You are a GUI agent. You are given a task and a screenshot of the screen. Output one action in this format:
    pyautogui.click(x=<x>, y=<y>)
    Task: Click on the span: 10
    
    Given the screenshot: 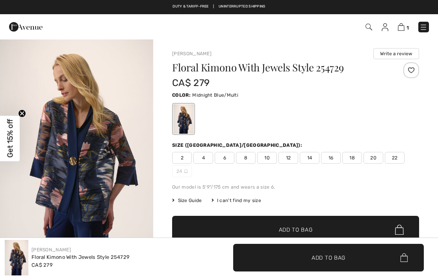 What is the action you would take?
    pyautogui.click(x=267, y=158)
    